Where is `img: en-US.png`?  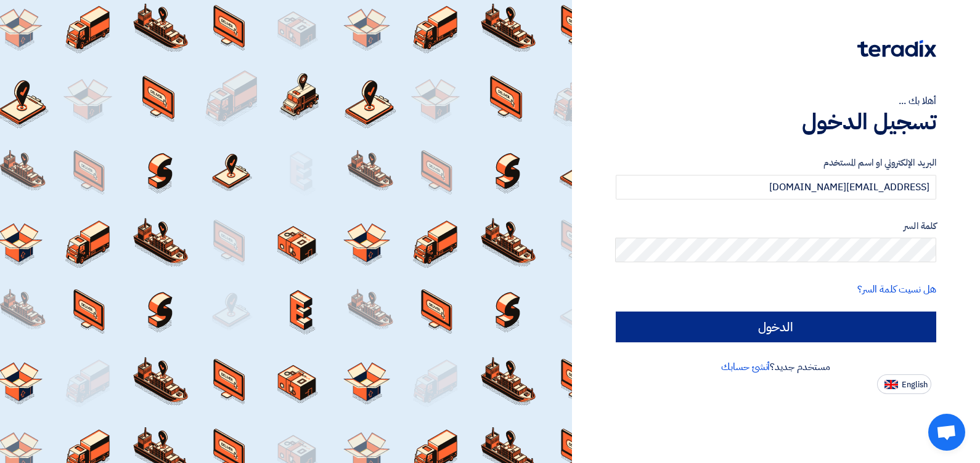
img: en-US.png is located at coordinates (891, 384).